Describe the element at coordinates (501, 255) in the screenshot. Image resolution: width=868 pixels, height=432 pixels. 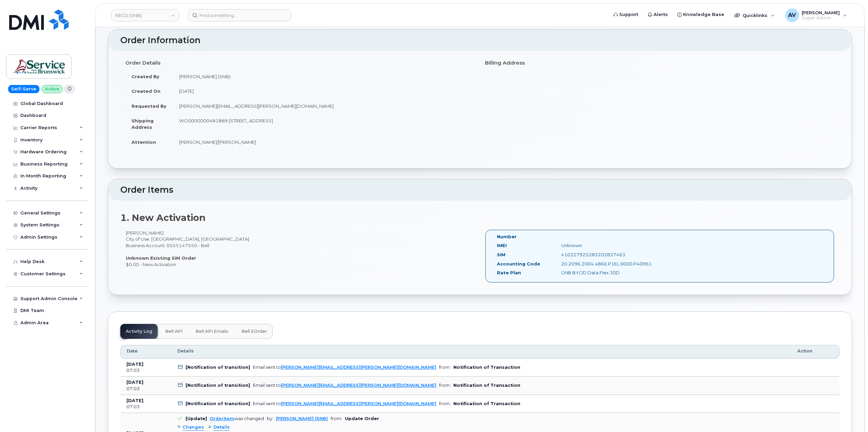
I see `label: SIM` at that location.